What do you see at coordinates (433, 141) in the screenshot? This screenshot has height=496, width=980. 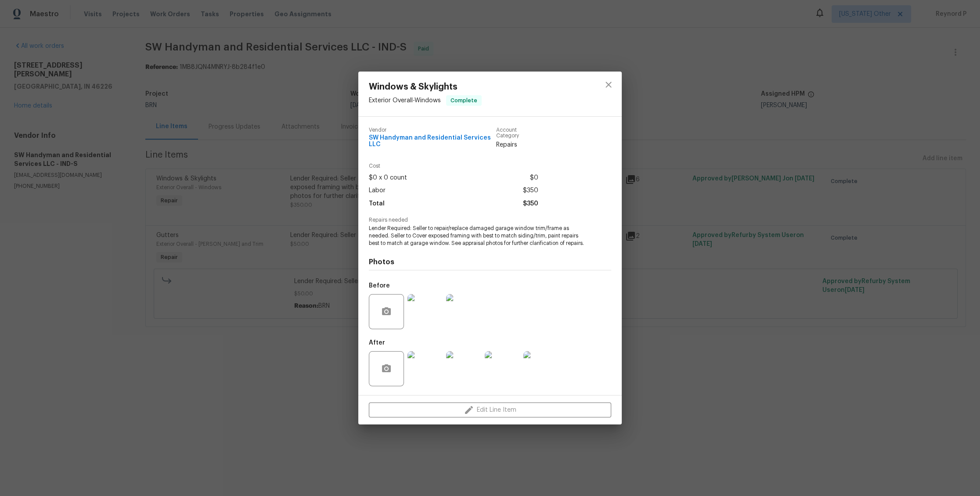 I see `span: SW Handyman and Residential Services LLC` at bounding box center [433, 141].